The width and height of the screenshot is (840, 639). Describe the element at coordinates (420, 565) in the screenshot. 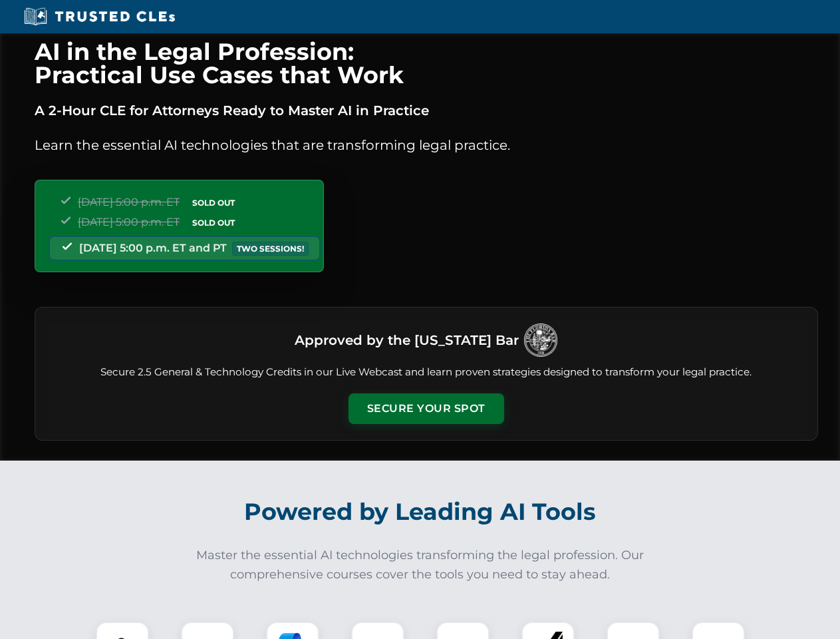

I see `p: Master the essential AI technologies transforming the legal profession. Our comprehensive courses...` at that location.